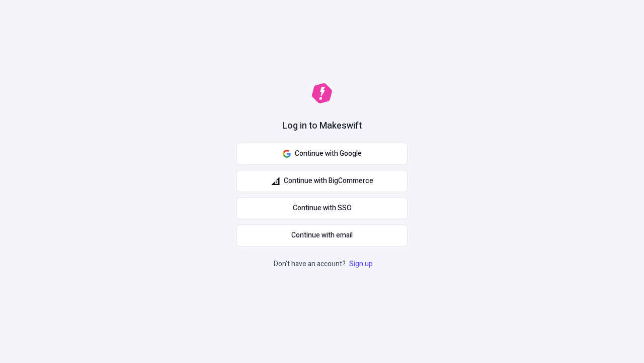 This screenshot has width=644, height=363. Describe the element at coordinates (324, 264) in the screenshot. I see `p: Don't have an account?` at that location.